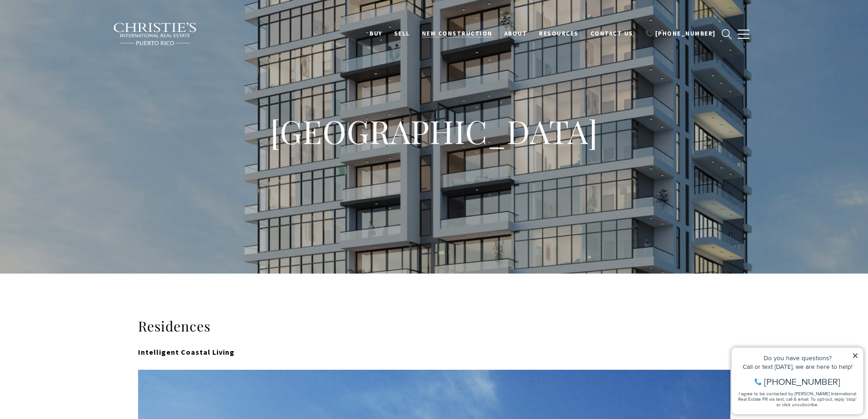 The height and width of the screenshot is (419, 868). What do you see at coordinates (402, 34) in the screenshot?
I see `a: SELL` at bounding box center [402, 34].